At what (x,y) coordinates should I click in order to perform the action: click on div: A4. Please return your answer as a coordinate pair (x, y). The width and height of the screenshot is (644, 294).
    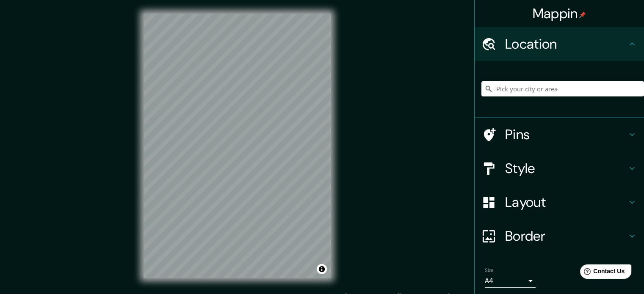
    Looking at the image, I should click on (510, 281).